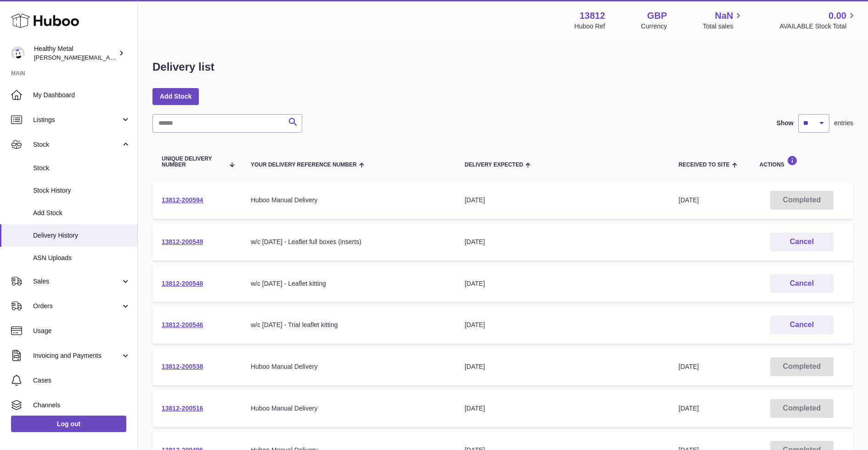  Describe the element at coordinates (18, 53) in the screenshot. I see `img: jose@healthy-metal.com` at that location.